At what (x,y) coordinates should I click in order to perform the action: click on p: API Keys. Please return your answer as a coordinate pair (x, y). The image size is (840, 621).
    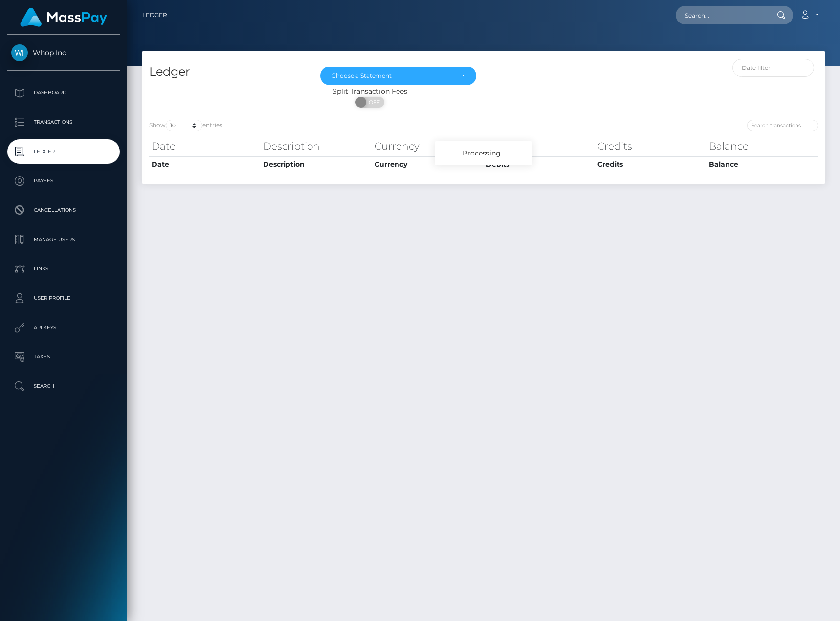
    Looking at the image, I should click on (63, 328).